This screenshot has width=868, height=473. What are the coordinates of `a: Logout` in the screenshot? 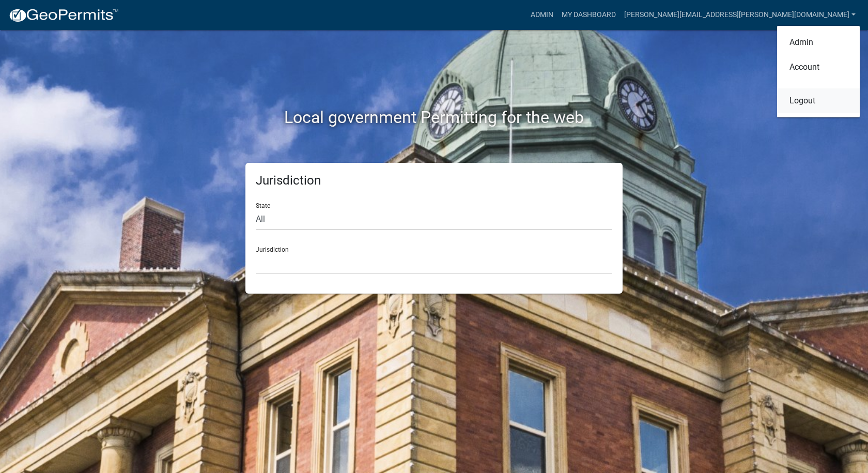 It's located at (818, 101).